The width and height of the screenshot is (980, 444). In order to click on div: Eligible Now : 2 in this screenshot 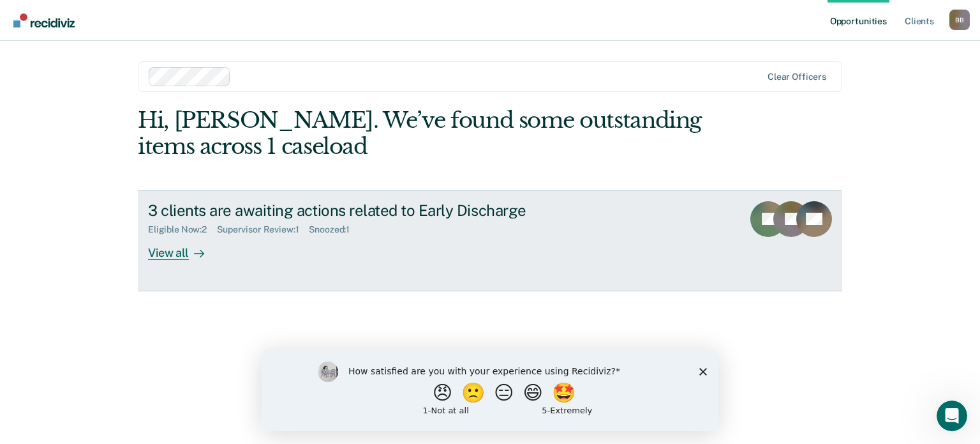, I will do `click(182, 229)`.